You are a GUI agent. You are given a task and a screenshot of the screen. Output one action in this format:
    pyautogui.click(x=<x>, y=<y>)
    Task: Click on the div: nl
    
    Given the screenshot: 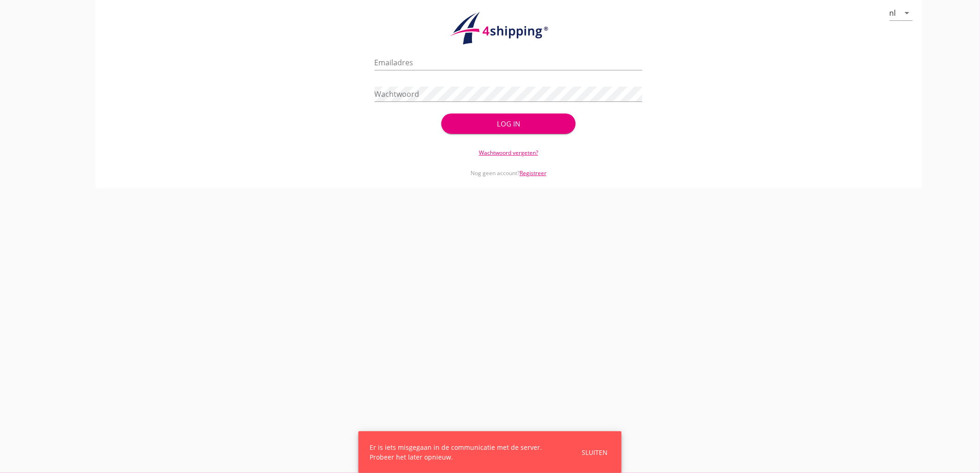 What is the action you would take?
    pyautogui.click(x=893, y=13)
    